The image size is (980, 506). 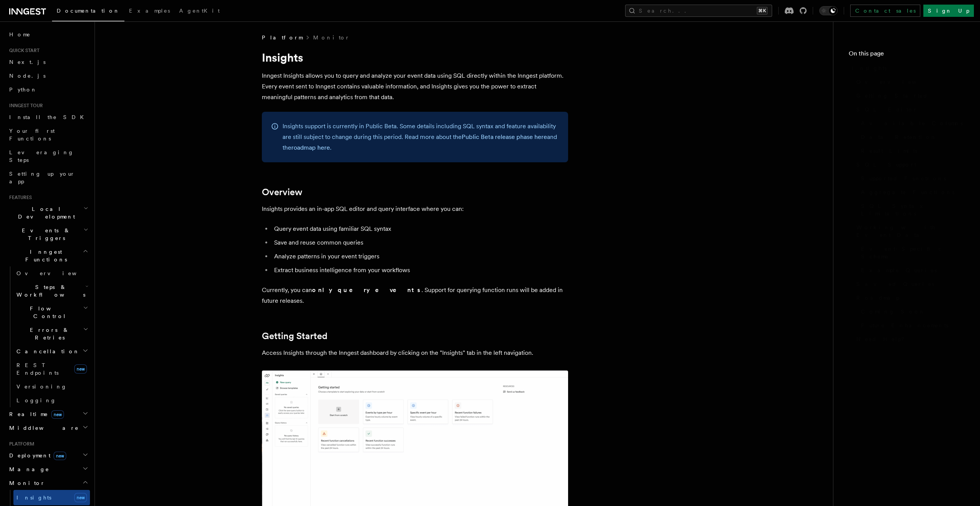 I want to click on span: Quick start, so click(x=23, y=50).